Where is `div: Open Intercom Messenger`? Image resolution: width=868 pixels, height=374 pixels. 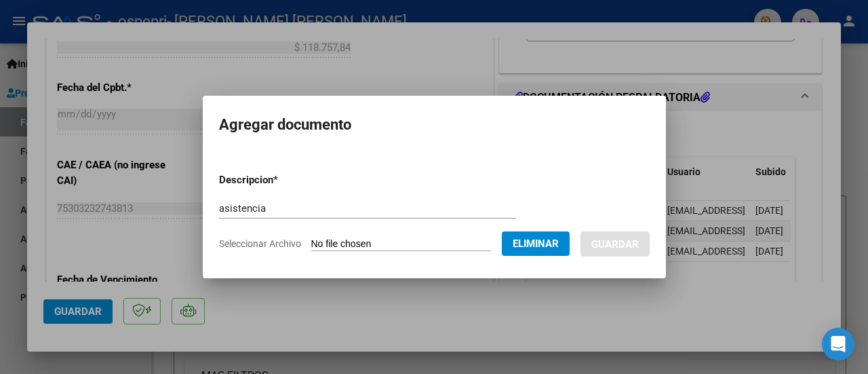
div: Open Intercom Messenger is located at coordinates (838, 344).